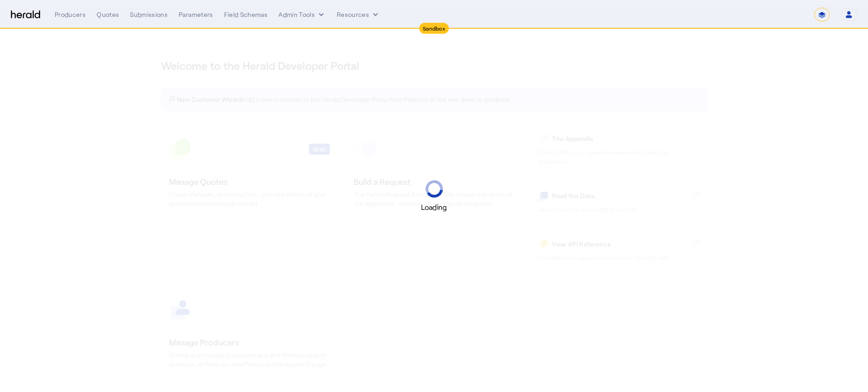 The width and height of the screenshot is (868, 392). I want to click on div: Producers, so click(70, 15).